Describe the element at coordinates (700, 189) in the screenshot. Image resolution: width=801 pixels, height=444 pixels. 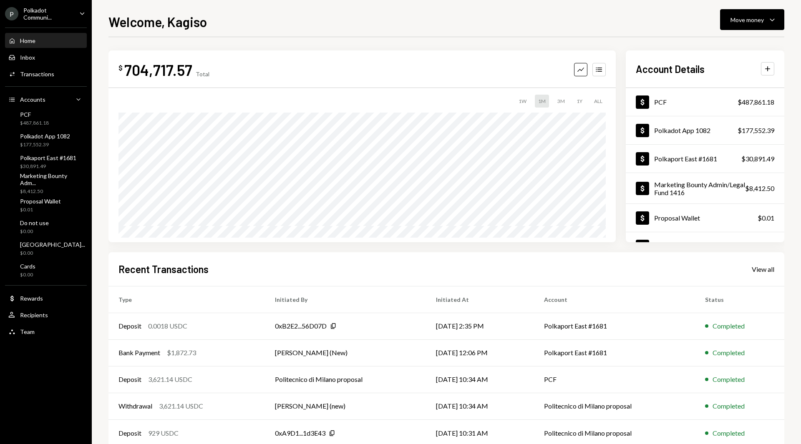
I see `div: Marketing Bounty Admin/Legal Fund 1416` at that location.